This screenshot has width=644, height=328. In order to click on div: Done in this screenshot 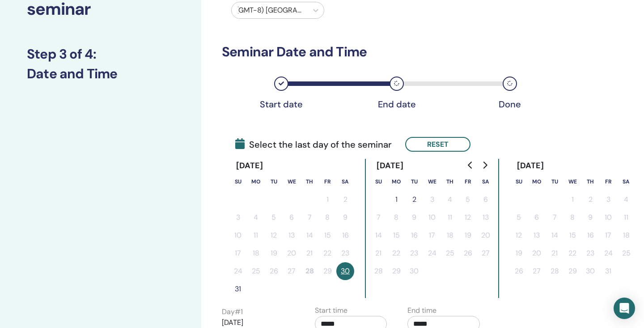, I will do `click(510, 104)`.